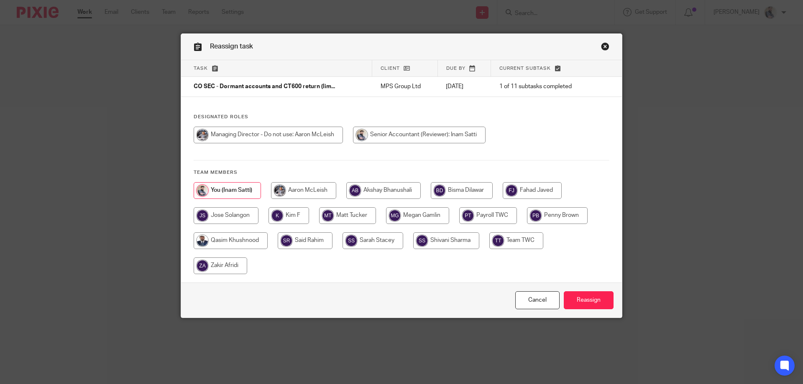 Image resolution: width=803 pixels, height=384 pixels. What do you see at coordinates (588, 300) in the screenshot?
I see `input: Reassign` at bounding box center [588, 300].